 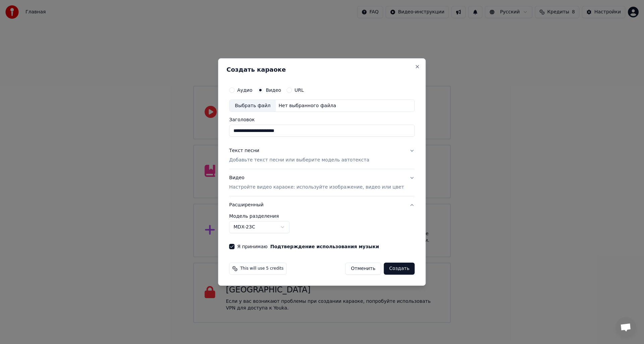 What do you see at coordinates (321, 120) in the screenshot?
I see `label: Заголовок` at bounding box center [321, 120].